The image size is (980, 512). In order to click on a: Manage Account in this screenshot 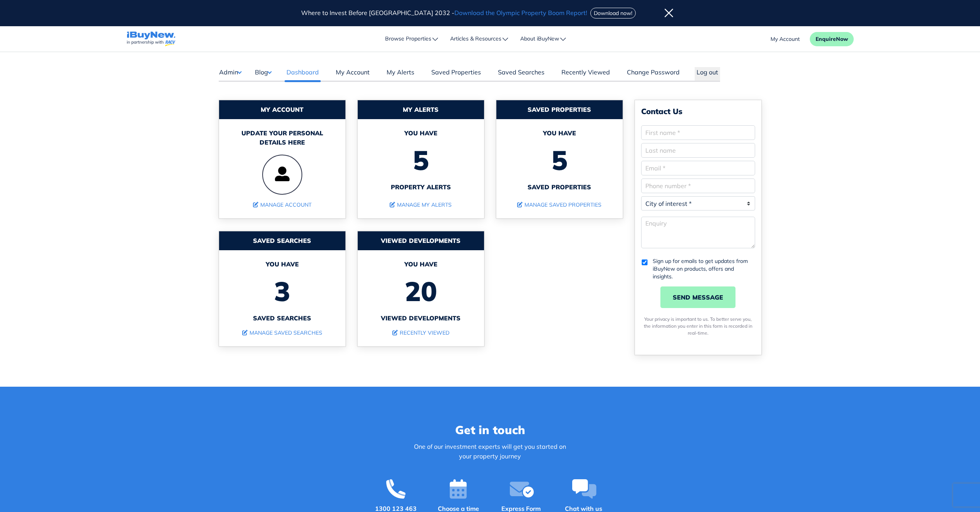, I will do `click(282, 204)`.